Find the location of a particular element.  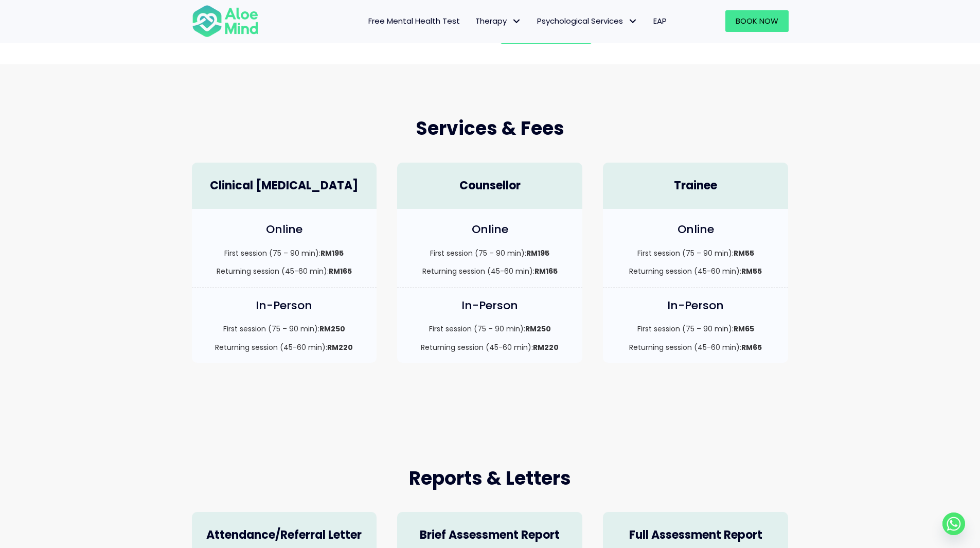

a: EAP is located at coordinates (660, 21).